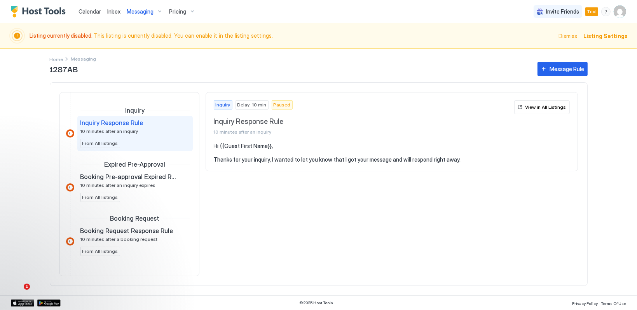  Describe the element at coordinates (27, 287) in the screenshot. I see `span: 1` at that location.